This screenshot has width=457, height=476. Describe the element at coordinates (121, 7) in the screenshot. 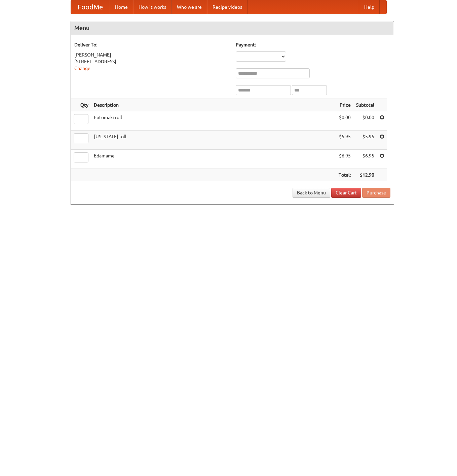

I see `a: Home` at that location.